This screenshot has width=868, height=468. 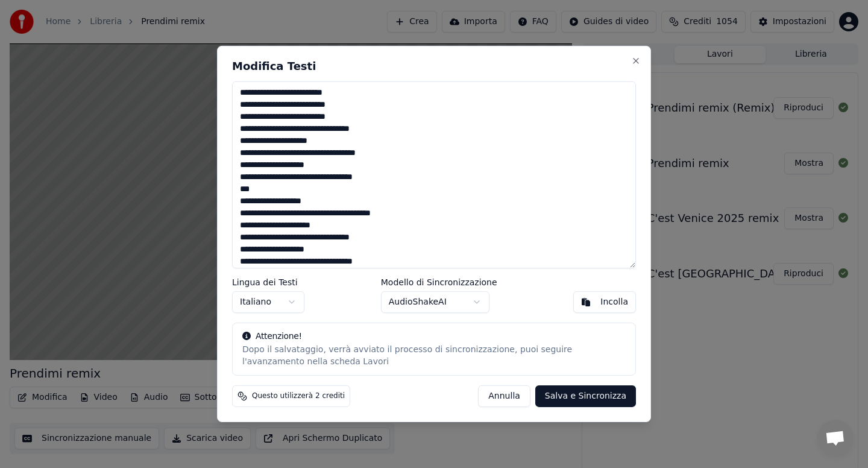 What do you see at coordinates (434, 66) in the screenshot?
I see `h2: Modifica Testi` at bounding box center [434, 66].